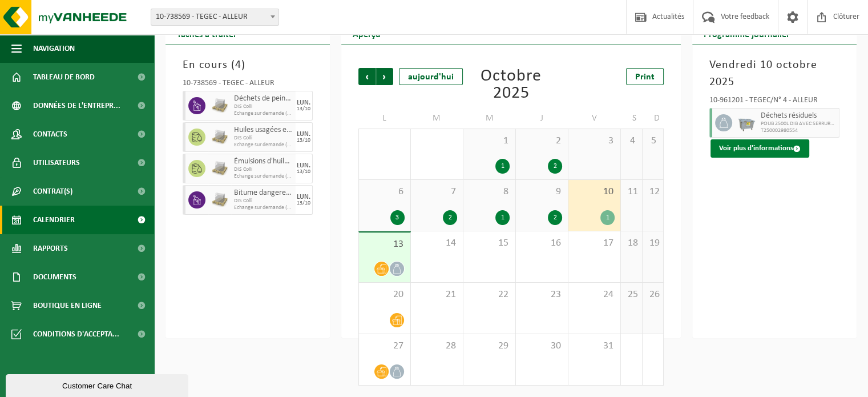 The width and height of the screenshot is (868, 397). Describe the element at coordinates (645, 77) in the screenshot. I see `a: Print` at that location.